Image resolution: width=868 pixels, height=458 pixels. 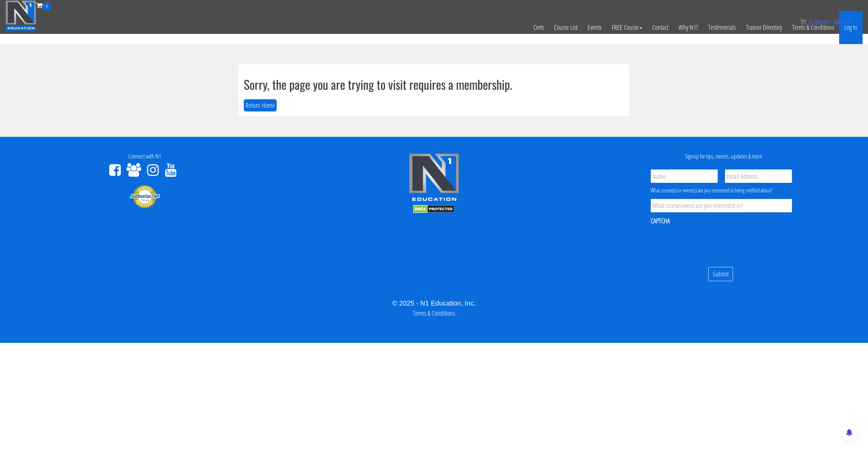 I want to click on h1: Sorry, the page you are trying to visit requires a membership., so click(x=434, y=84).